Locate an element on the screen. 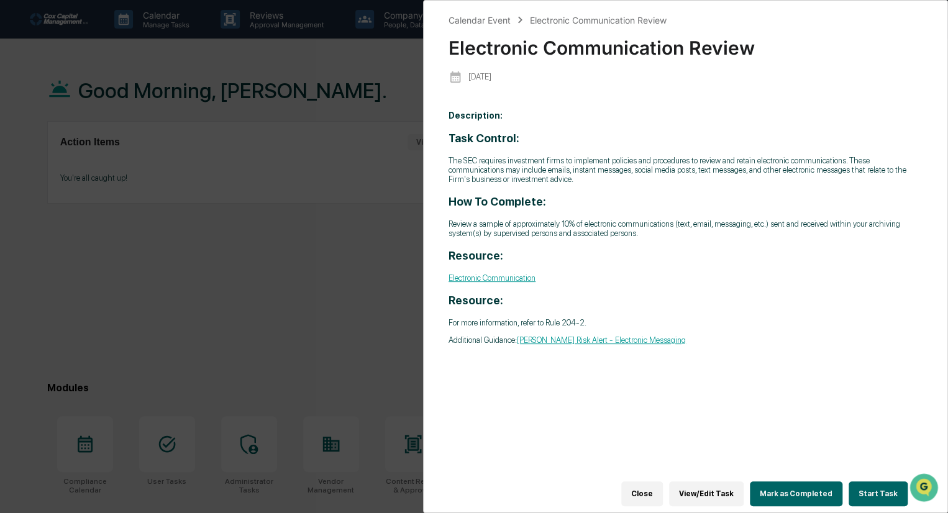 The height and width of the screenshot is (513, 948). div: Start new chat is located at coordinates (123, 101).